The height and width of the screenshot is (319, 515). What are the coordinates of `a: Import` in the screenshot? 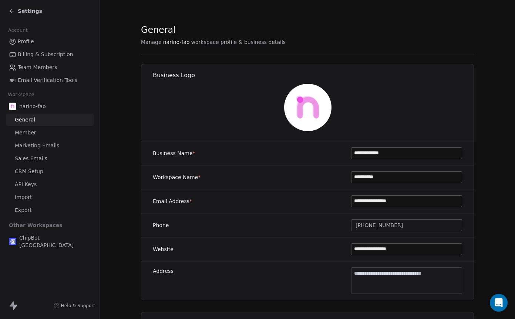 It's located at (50, 197).